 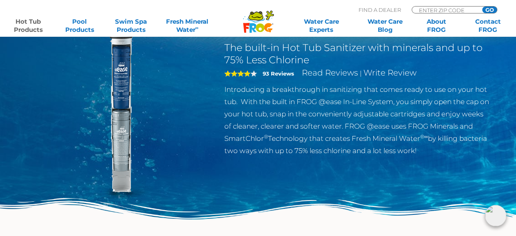 What do you see at coordinates (131, 26) in the screenshot?
I see `a: Swim SpaProducts` at bounding box center [131, 26].